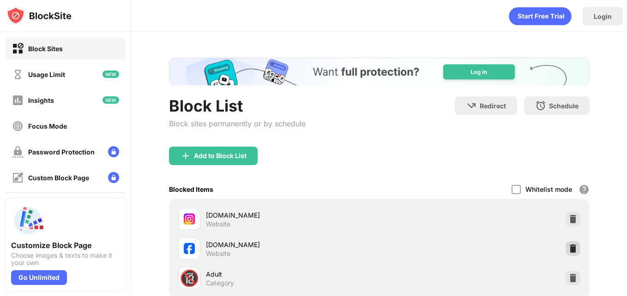 The width and height of the screenshot is (627, 296). I want to click on img: time-usage-off.svg, so click(18, 74).